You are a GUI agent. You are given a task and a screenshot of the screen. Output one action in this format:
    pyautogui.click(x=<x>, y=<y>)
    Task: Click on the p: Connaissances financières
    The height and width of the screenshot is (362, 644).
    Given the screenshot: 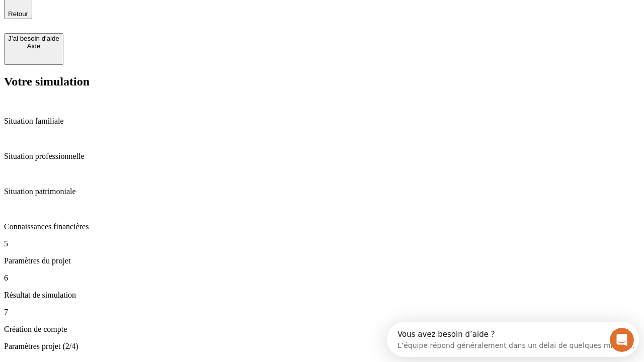 What is the action you would take?
    pyautogui.click(x=322, y=227)
    